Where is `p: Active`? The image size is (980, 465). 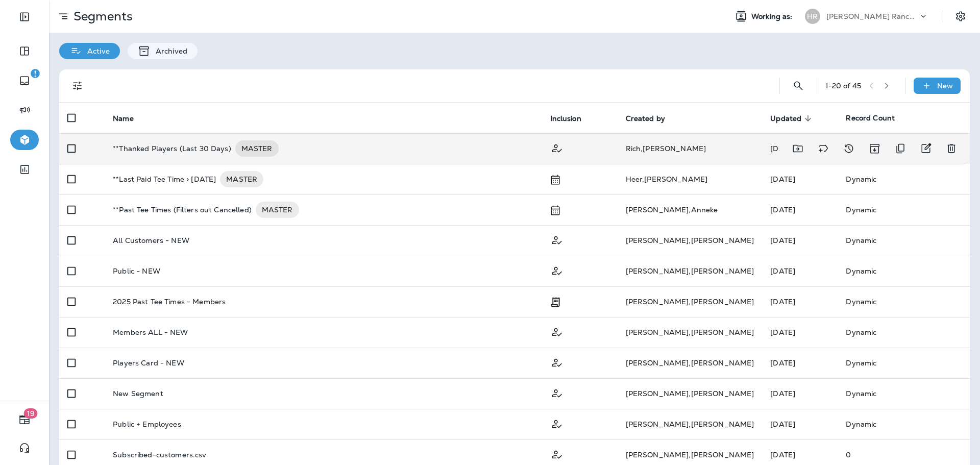 p: Active is located at coordinates (96, 51).